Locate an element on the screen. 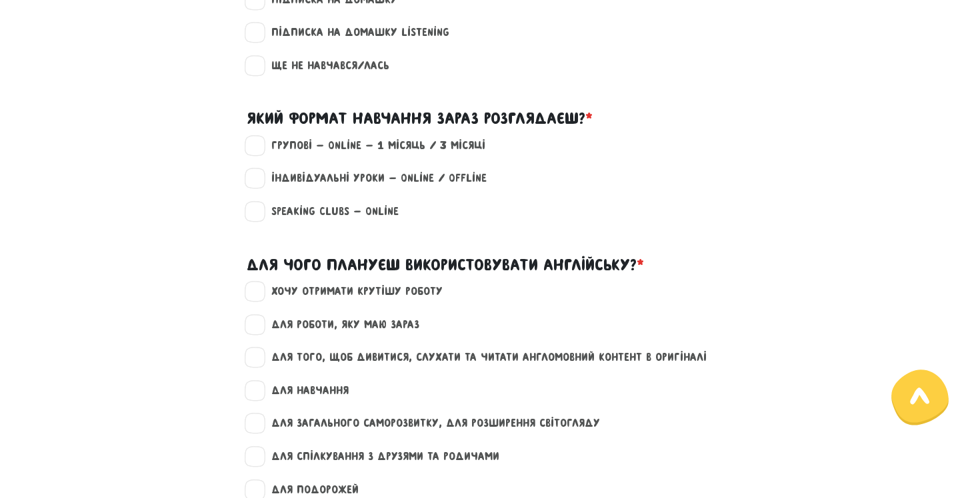 This screenshot has height=498, width=980. label: Speaking clubs - Online is located at coordinates (329, 212).